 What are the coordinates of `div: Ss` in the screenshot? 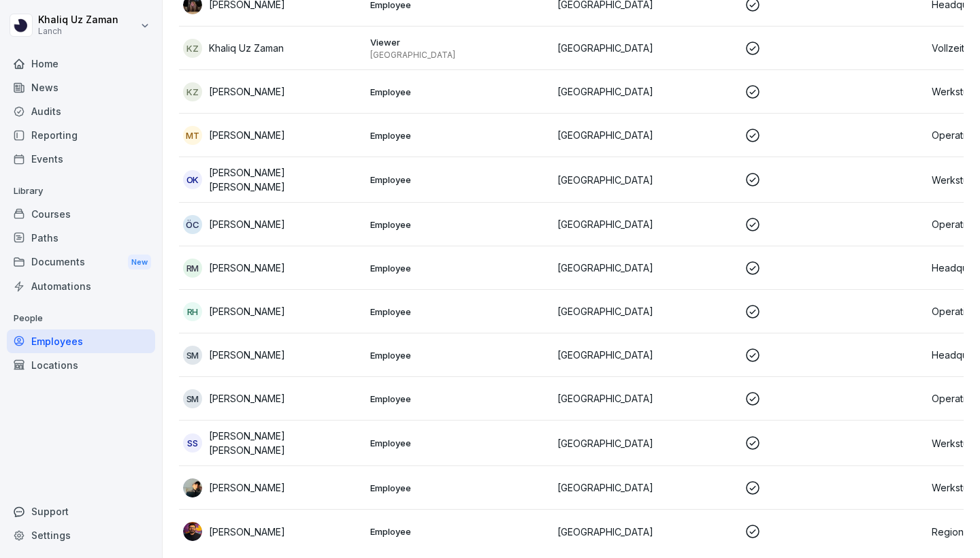 It's located at (192, 443).